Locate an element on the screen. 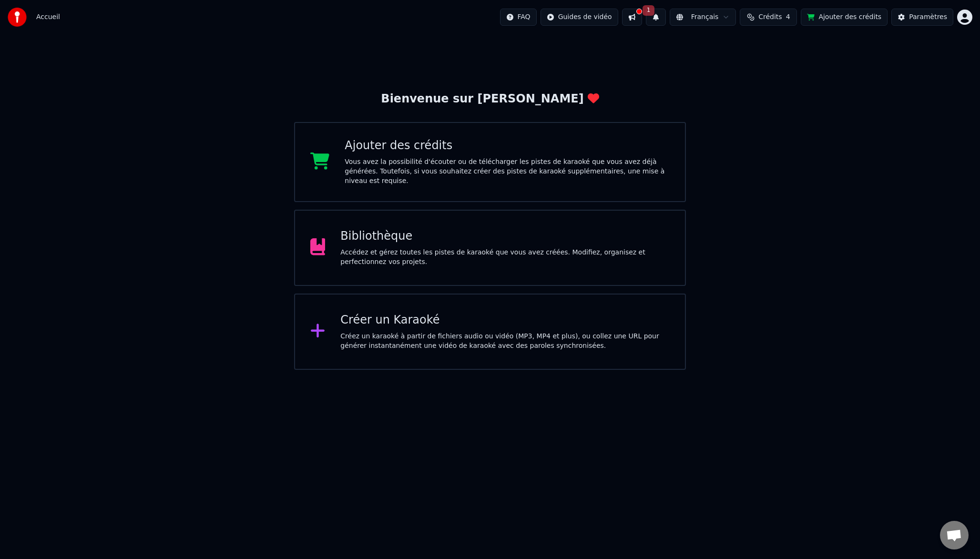 The image size is (980, 559). a: Ouvrir le chat is located at coordinates (955, 535).